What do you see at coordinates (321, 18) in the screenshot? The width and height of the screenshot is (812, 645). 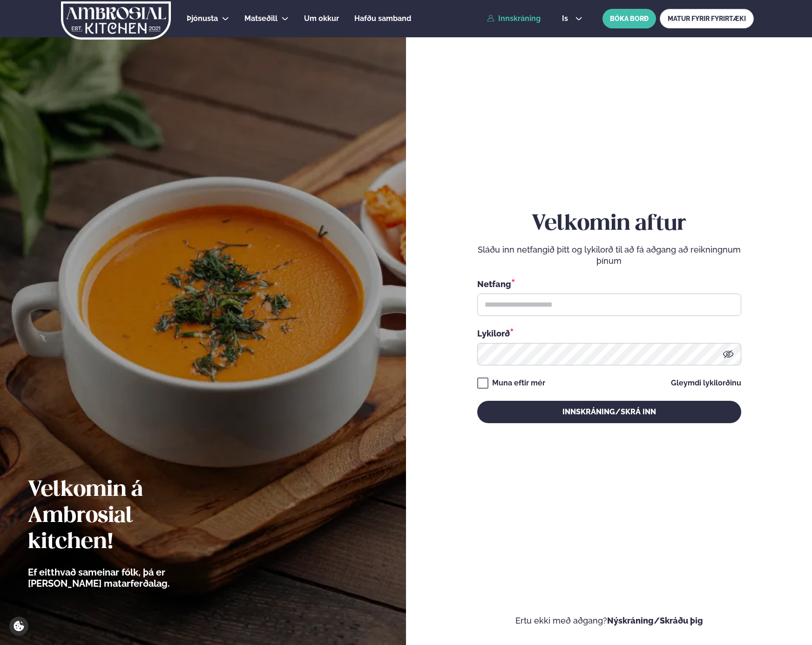 I see `span: Um okkur` at bounding box center [321, 18].